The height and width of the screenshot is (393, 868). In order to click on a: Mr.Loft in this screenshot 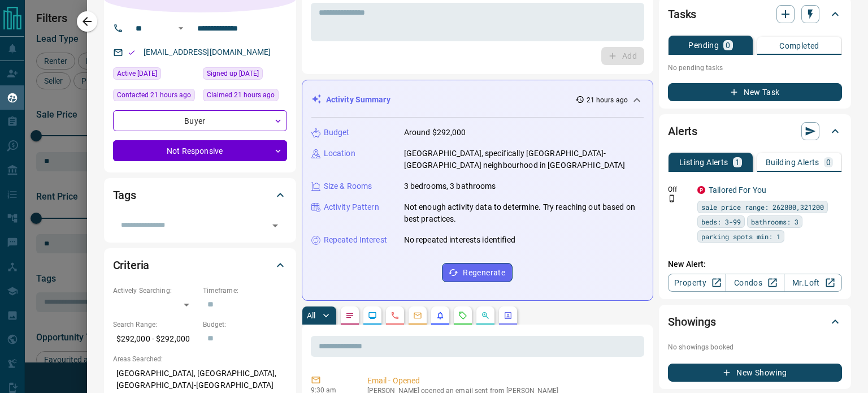, I will do `click(813, 283)`.